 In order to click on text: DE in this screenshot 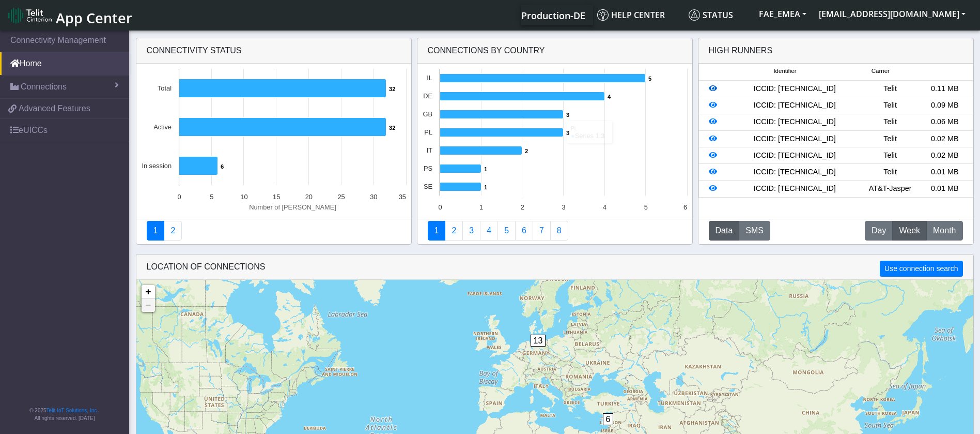, I will do `click(428, 95)`.